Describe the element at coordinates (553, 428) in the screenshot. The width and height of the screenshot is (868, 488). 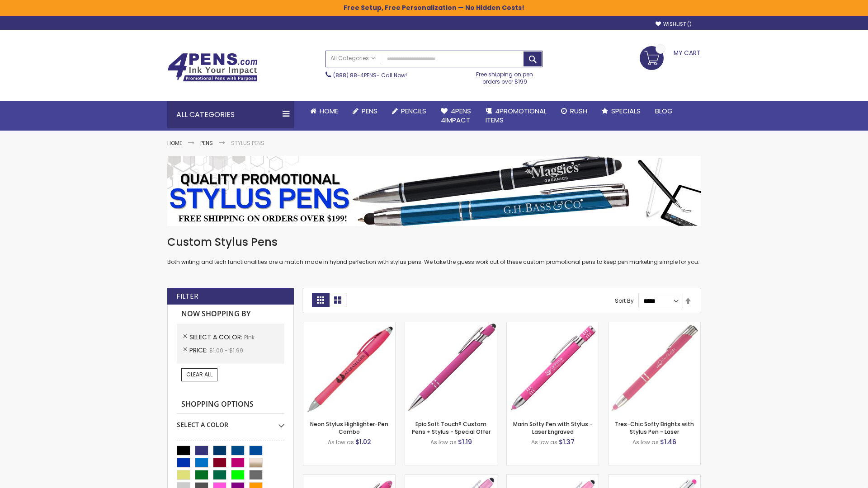
I see `a: Marin Softy Pen with Stylus - Laser Engraved` at that location.